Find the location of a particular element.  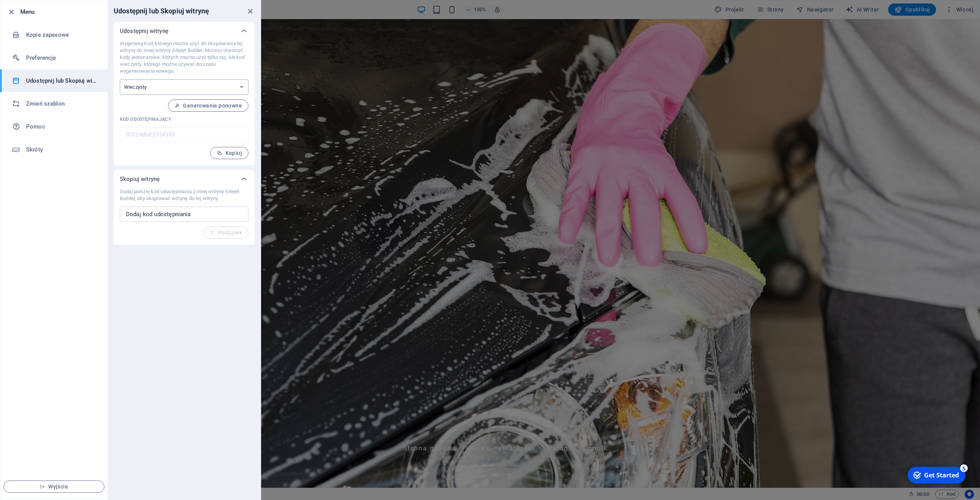

h6: Menu is located at coordinates (61, 12).